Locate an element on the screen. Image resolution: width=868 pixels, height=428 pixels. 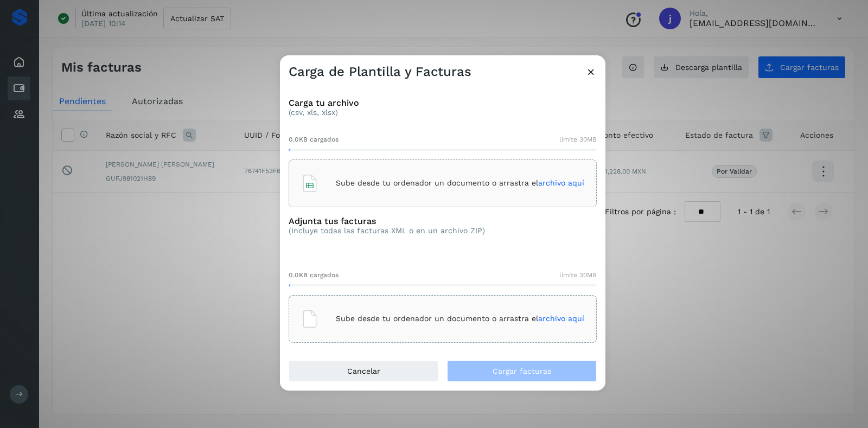
h3: Carga de Plantilla y Facturas is located at coordinates (380, 72).